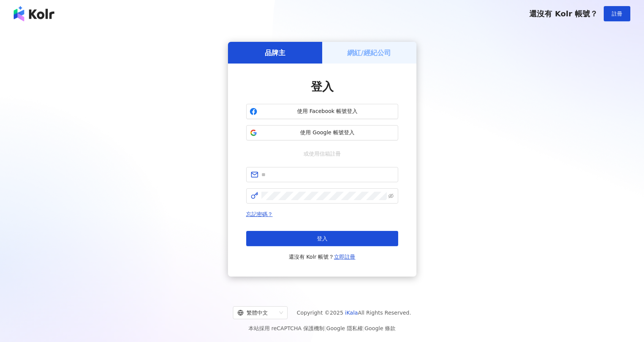 This screenshot has width=644, height=342. I want to click on button: 註冊, so click(617, 14).